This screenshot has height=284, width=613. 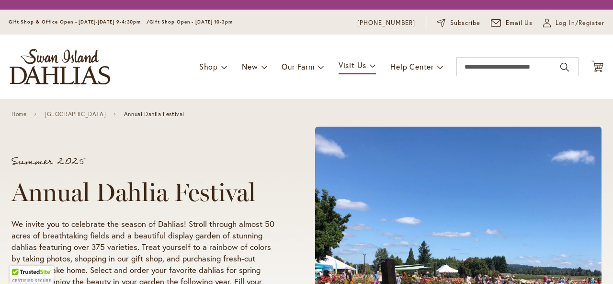 I want to click on button: Search, so click(x=565, y=67).